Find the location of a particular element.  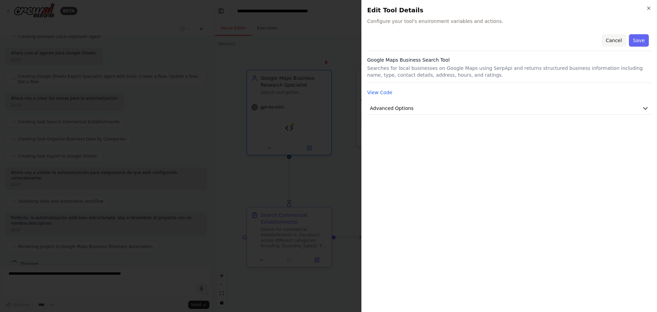

button: Save is located at coordinates (639, 40).